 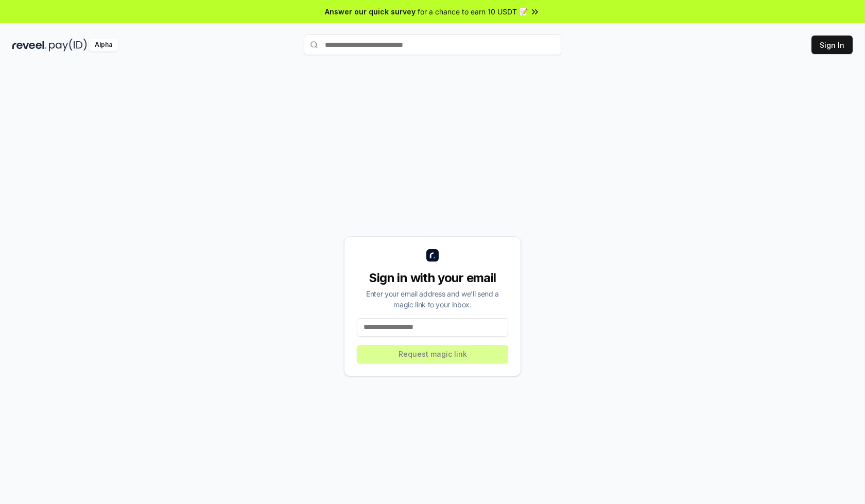 What do you see at coordinates (29, 45) in the screenshot?
I see `img: reveel_dark` at bounding box center [29, 45].